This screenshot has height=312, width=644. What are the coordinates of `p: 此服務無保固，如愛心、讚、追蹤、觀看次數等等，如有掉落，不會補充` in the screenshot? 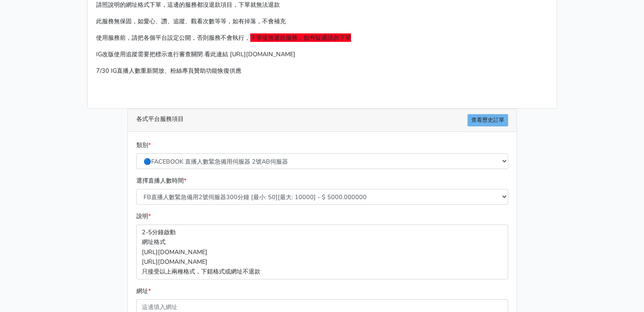 It's located at (322, 21).